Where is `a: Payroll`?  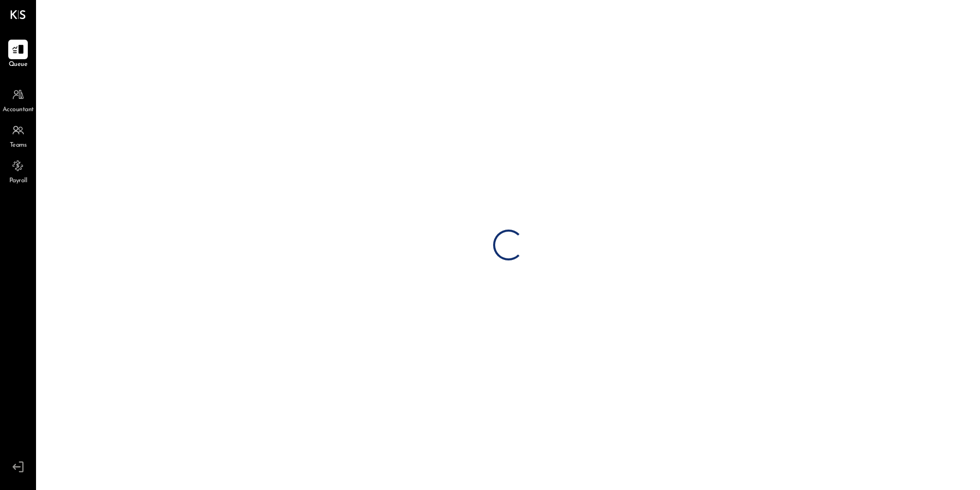
a: Payroll is located at coordinates (18, 171).